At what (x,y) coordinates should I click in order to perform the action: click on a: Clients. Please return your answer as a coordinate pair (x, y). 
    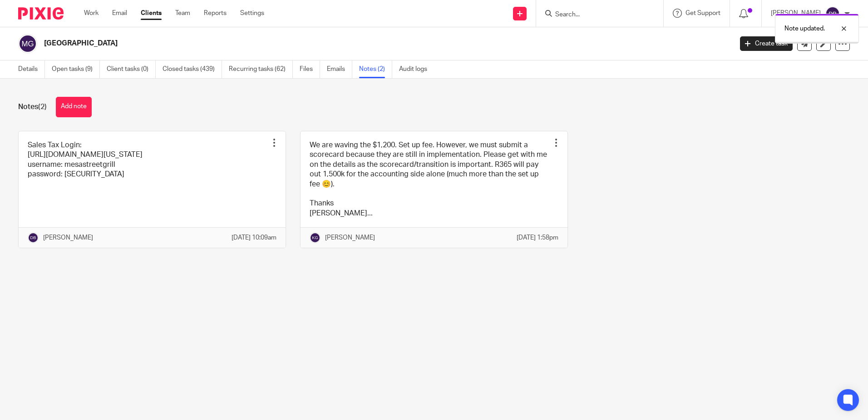
    Looking at the image, I should click on (151, 13).